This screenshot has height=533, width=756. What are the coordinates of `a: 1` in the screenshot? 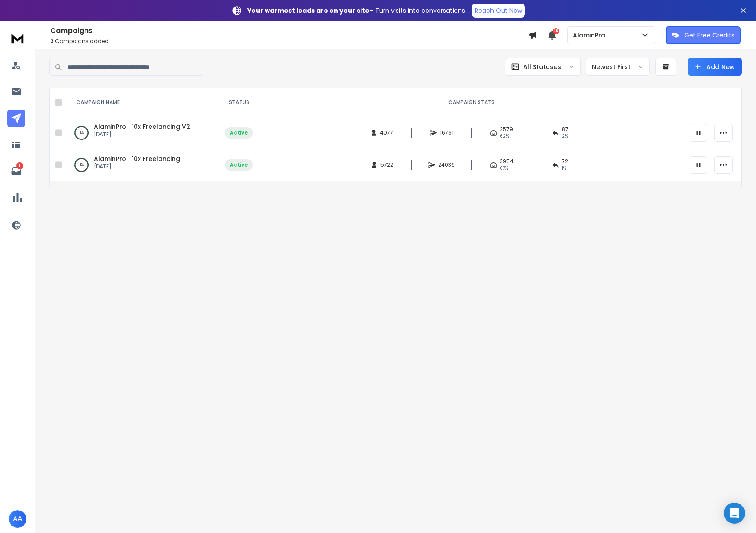 It's located at (17, 171).